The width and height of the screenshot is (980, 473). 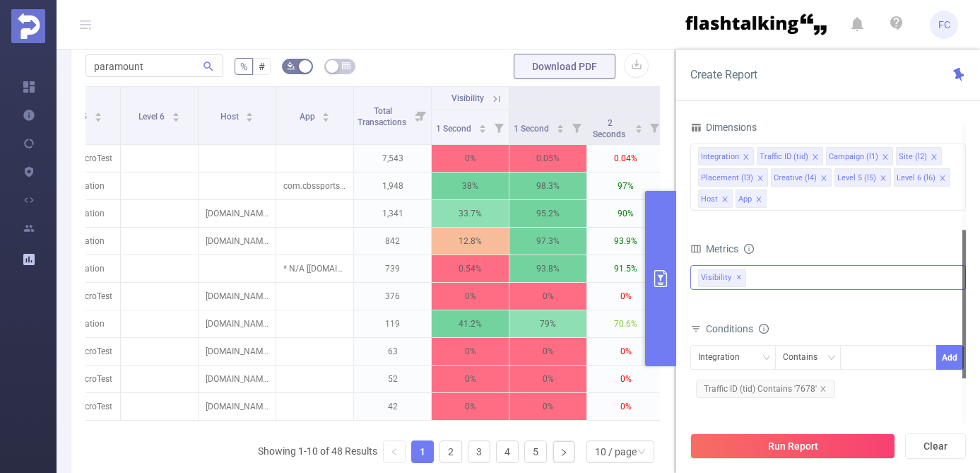 I want to click on li: 4, so click(x=507, y=452).